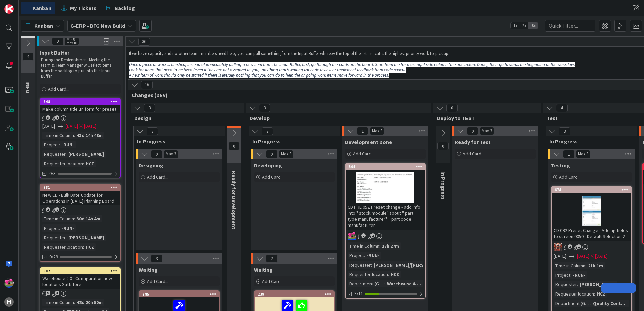 Image resolution: width=644 pixels, height=311 pixels. Describe the element at coordinates (390, 246) in the screenshot. I see `div: 17h 27m` at that location.